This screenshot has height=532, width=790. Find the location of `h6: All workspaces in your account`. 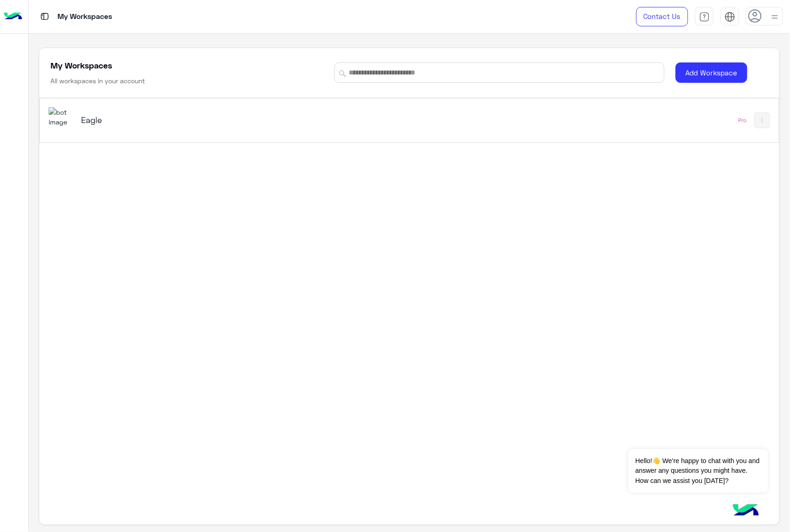

h6: All workspaces in your account is located at coordinates (97, 81).